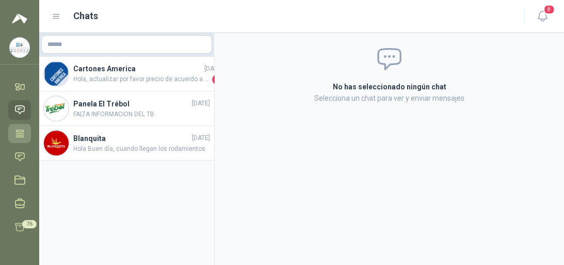  Describe the element at coordinates (132, 138) in the screenshot. I see `h4: Blanquita` at that location.